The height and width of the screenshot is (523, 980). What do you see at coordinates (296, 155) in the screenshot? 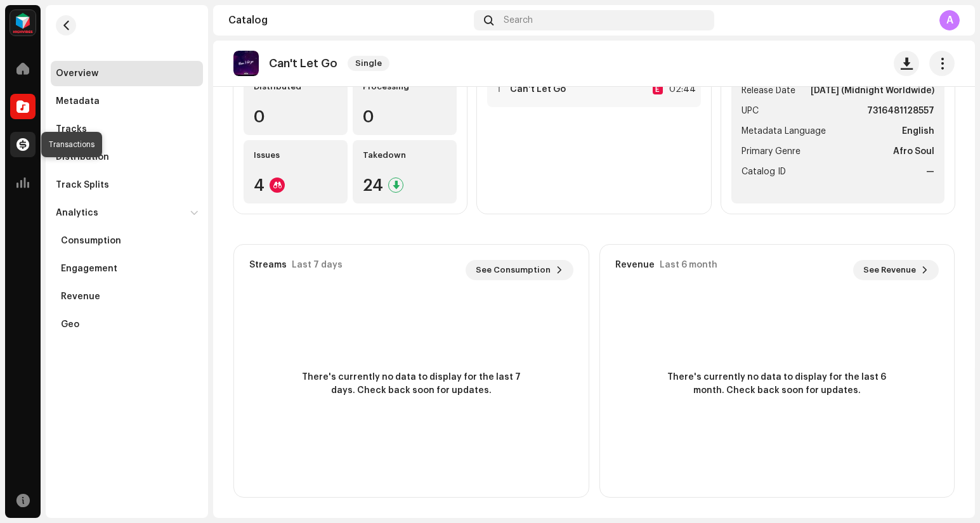
I see `div: Issues` at bounding box center [296, 155].